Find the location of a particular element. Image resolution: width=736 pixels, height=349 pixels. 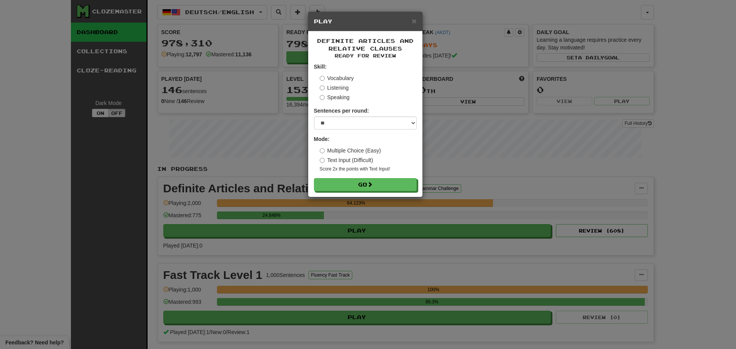

h5: Play is located at coordinates (365, 21).